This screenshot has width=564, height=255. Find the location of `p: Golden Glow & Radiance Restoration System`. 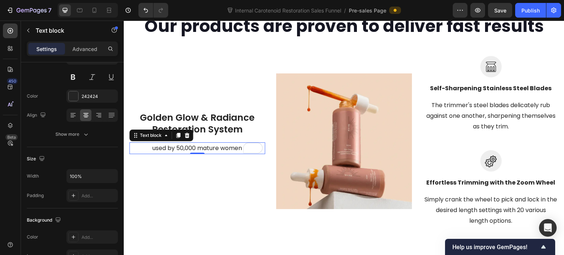

p: Golden Glow & Radiance Restoration System is located at coordinates (73, 103).